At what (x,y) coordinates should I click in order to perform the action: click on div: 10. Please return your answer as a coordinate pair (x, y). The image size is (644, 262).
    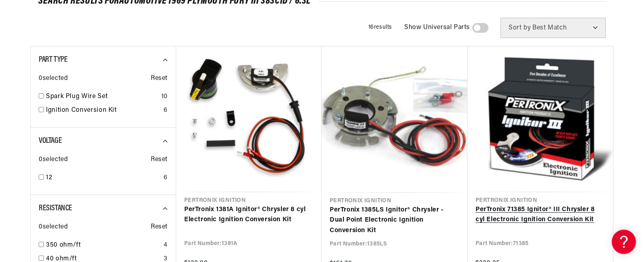
    Looking at the image, I should click on (164, 97).